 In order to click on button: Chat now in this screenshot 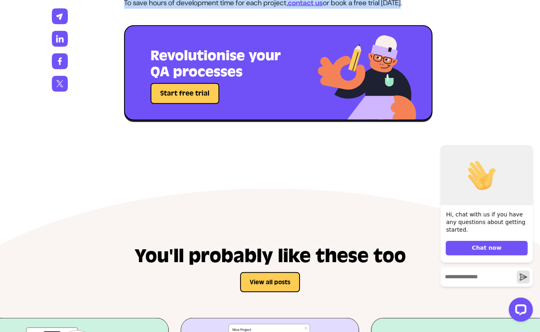, I will do `click(53, 110)`.